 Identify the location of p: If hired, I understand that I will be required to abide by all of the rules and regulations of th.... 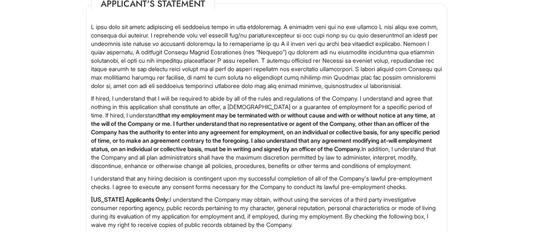
(267, 132).